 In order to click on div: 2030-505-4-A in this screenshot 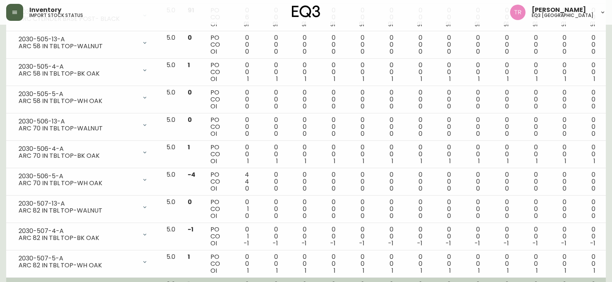, I will do `click(78, 67)`.